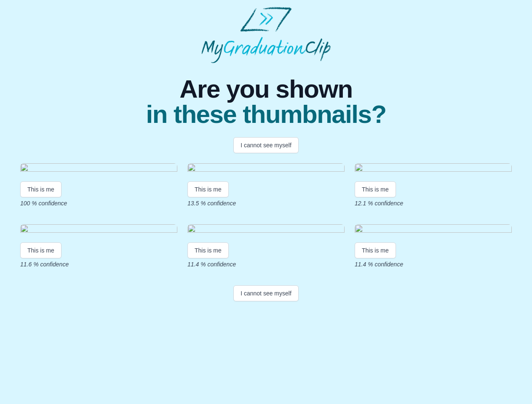 Image resolution: width=532 pixels, height=404 pixels. I want to click on img: 4a4b4b02c8383ccb960f9dfebdc879b9cddf16fc.gif, so click(99, 230).